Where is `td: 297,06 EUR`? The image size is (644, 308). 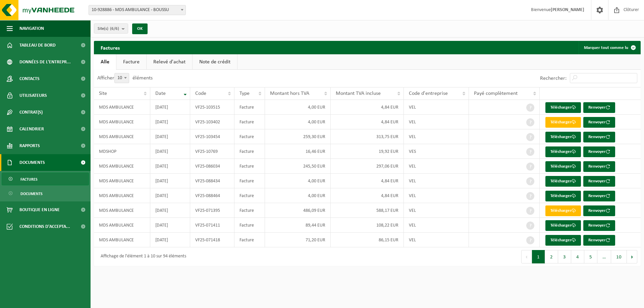 td: 297,06 EUR is located at coordinates (368, 166).